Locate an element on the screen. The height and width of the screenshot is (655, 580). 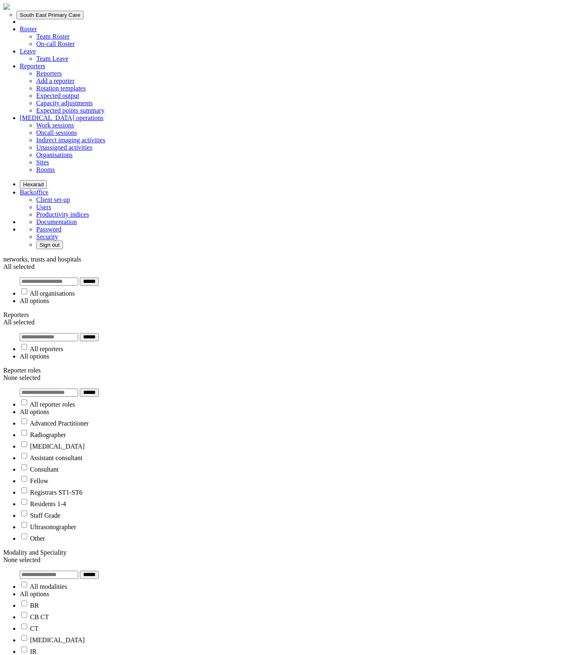
label: All modalities is located at coordinates (48, 586).